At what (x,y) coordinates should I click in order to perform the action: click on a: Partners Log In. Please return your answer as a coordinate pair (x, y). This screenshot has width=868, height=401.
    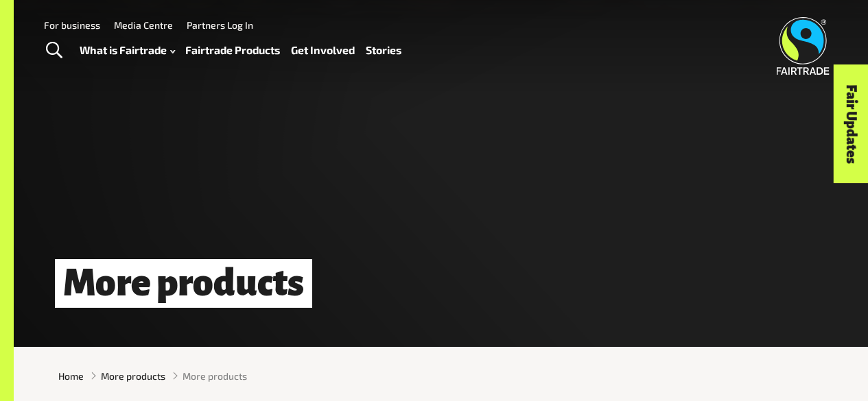
    Looking at the image, I should click on (220, 25).